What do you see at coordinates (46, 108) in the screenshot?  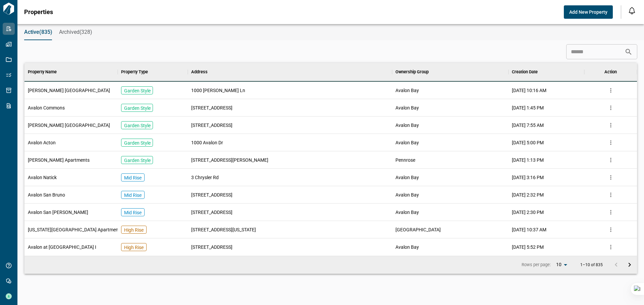 I see `span: Avalon Commons` at bounding box center [46, 108].